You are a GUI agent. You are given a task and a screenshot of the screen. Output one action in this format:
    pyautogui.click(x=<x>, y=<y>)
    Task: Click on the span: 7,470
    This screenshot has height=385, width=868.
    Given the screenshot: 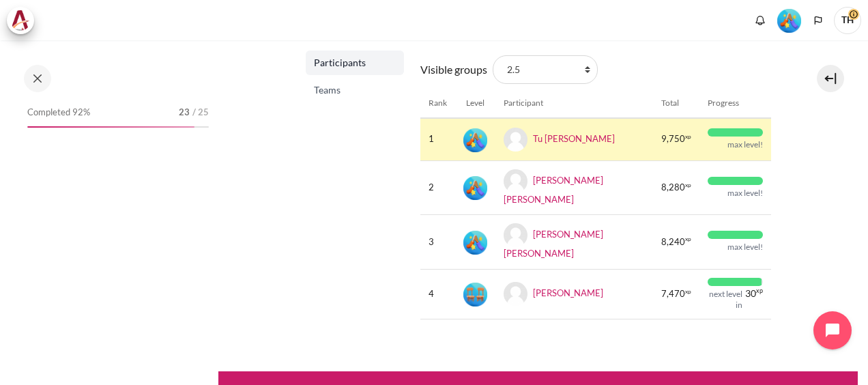 What is the action you would take?
    pyautogui.click(x=673, y=294)
    